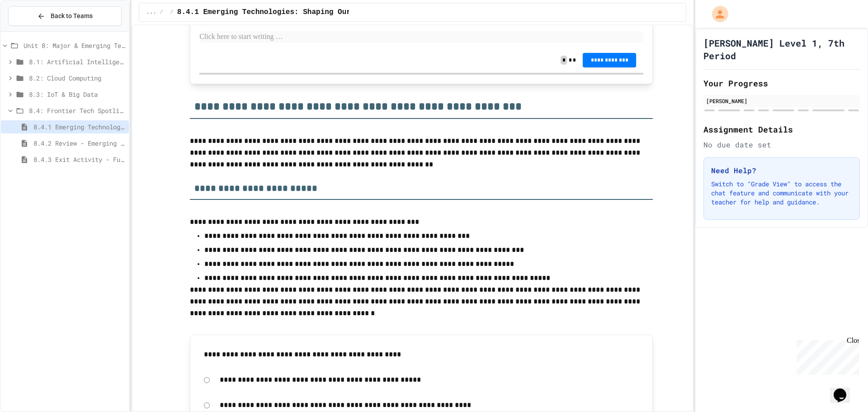 This screenshot has height=412, width=868. I want to click on h3: Need Help?, so click(782, 170).